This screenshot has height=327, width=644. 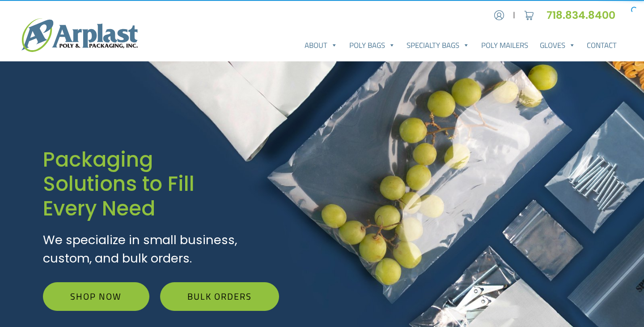 I want to click on a: 718.834.8400, so click(x=584, y=15).